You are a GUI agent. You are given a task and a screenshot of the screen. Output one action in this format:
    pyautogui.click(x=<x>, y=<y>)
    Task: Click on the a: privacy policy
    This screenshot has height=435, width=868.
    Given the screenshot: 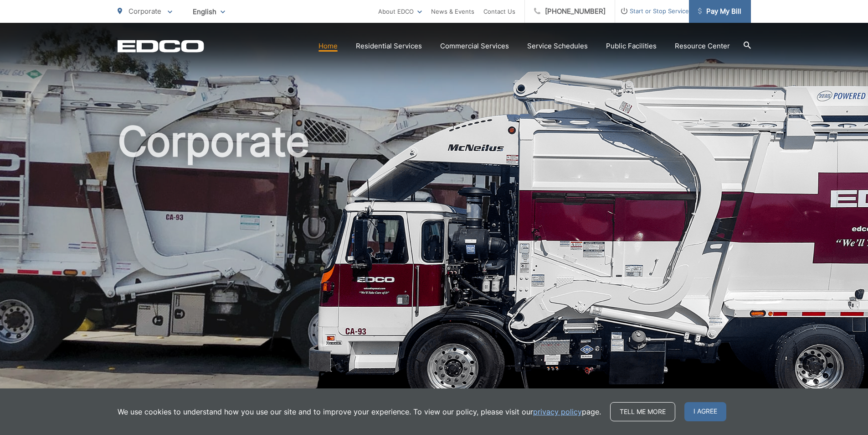 What is the action you would take?
    pyautogui.click(x=557, y=411)
    